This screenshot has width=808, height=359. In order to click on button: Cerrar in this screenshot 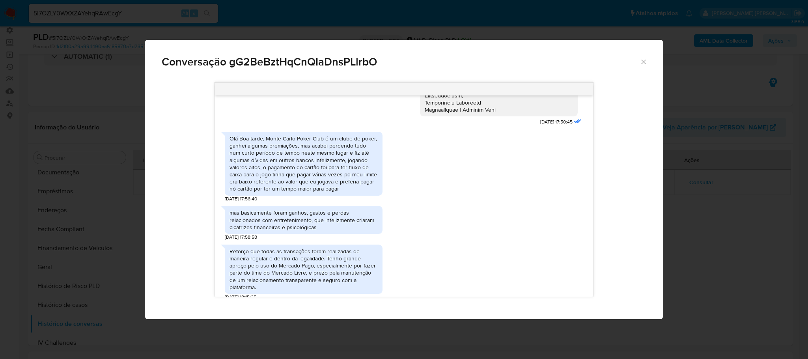, I will do `click(643, 61)`.